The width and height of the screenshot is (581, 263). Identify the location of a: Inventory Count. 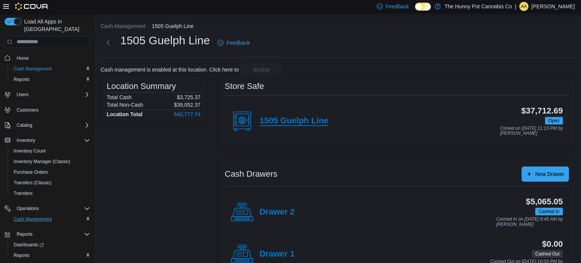
(29, 151).